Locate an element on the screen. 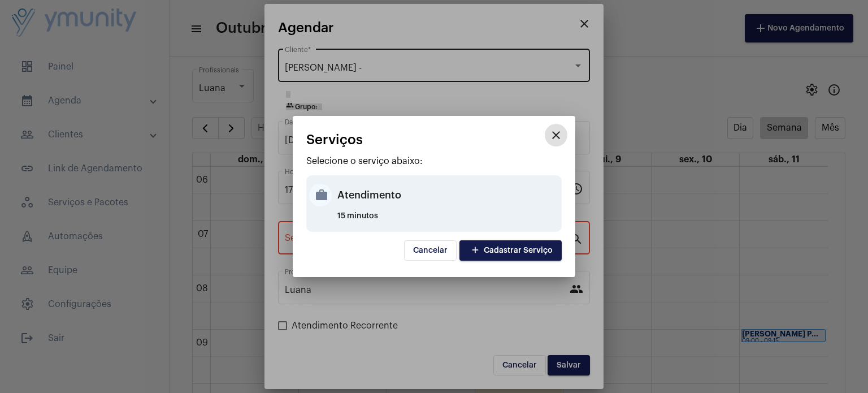 The image size is (868, 393). span: Cancelar is located at coordinates (430, 250).